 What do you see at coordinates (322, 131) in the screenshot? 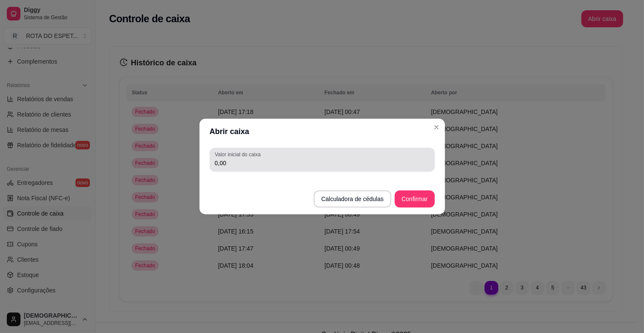
I see `header: Abrir caixa` at bounding box center [322, 131].